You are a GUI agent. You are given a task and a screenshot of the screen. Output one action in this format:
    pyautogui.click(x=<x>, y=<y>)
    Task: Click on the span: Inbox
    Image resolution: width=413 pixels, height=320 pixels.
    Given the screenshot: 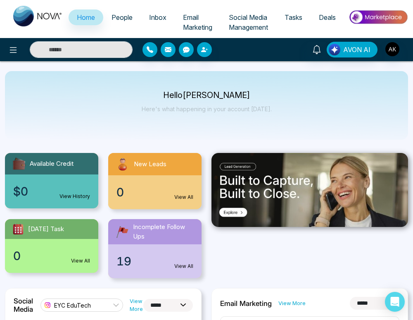 What is the action you would take?
    pyautogui.click(x=158, y=17)
    